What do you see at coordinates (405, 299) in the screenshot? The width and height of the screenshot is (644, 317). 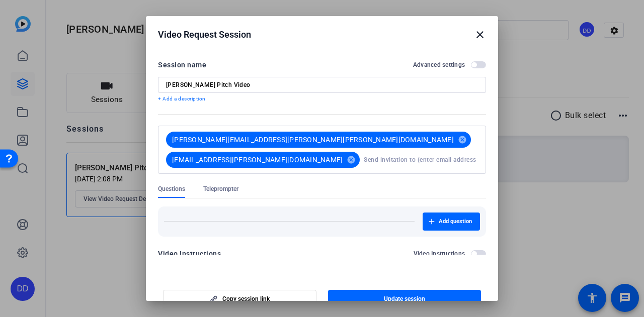 I see `button: Update session` at bounding box center [405, 299].